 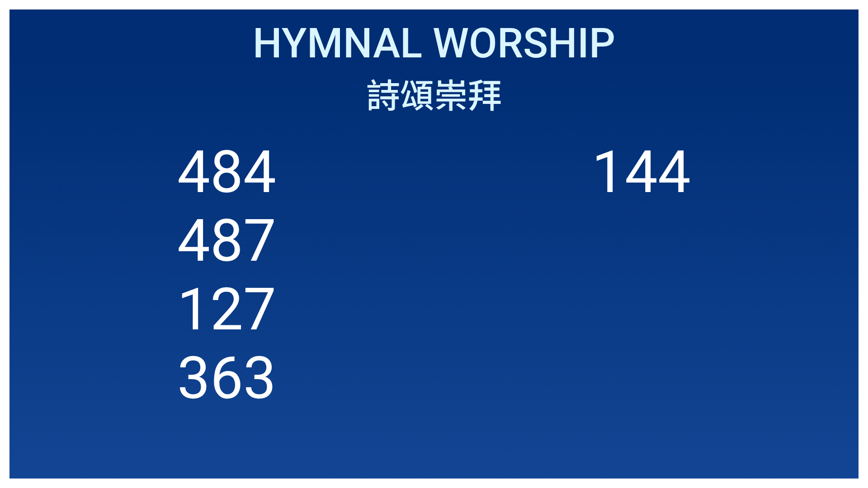 I want to click on span: 詩頌崇拜, so click(x=434, y=93).